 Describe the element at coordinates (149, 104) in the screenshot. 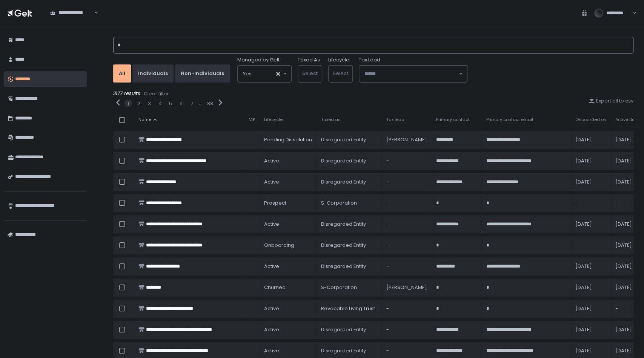

I see `button: 3` at that location.